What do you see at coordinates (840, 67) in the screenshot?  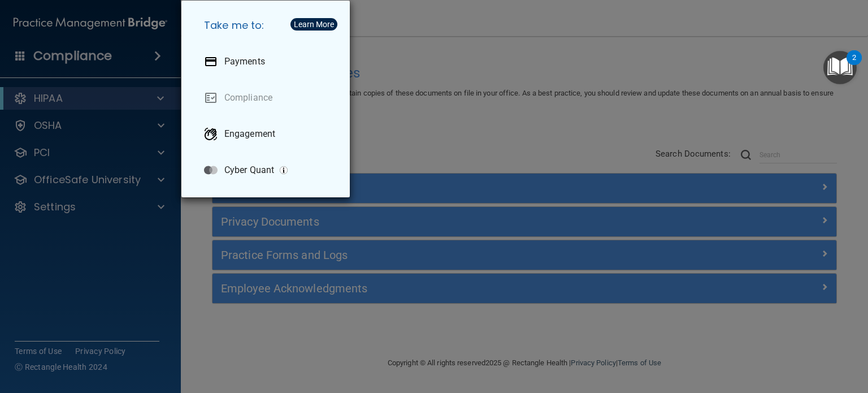 I see `button: Open Resource Center, 2 new notifications` at bounding box center [840, 67].